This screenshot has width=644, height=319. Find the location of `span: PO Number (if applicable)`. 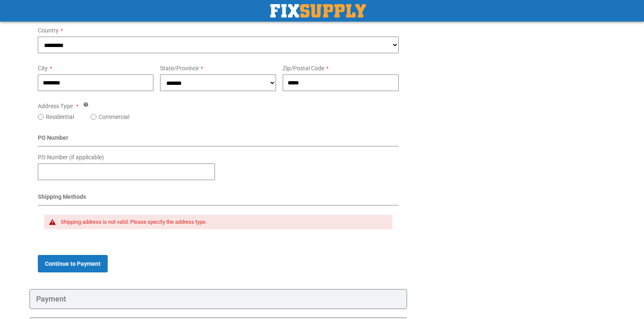

span: PO Number (if applicable) is located at coordinates (70, 157).